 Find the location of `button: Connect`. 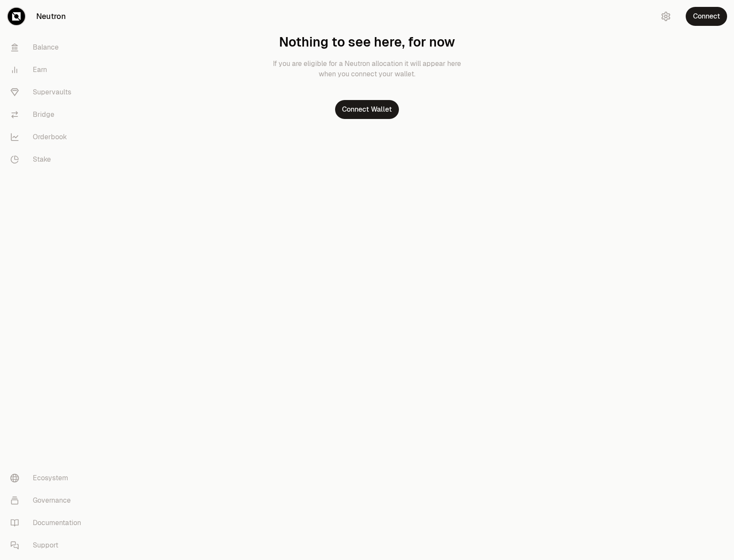

button: Connect is located at coordinates (706, 17).